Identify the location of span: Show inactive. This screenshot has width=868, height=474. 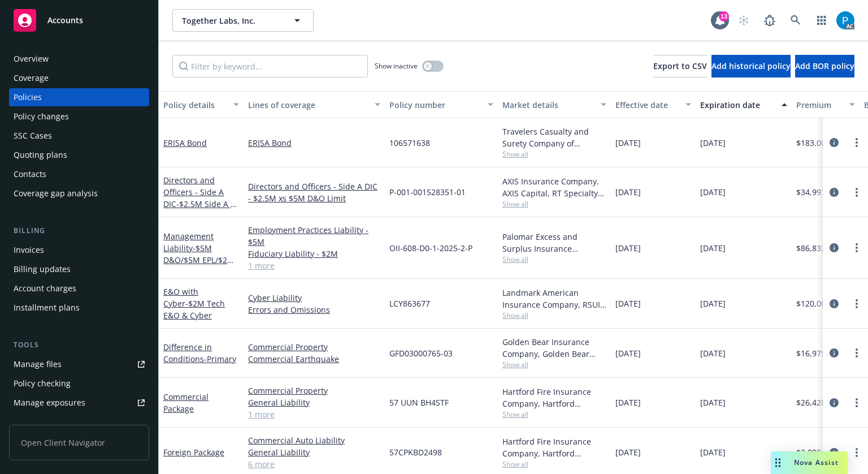
(396, 65).